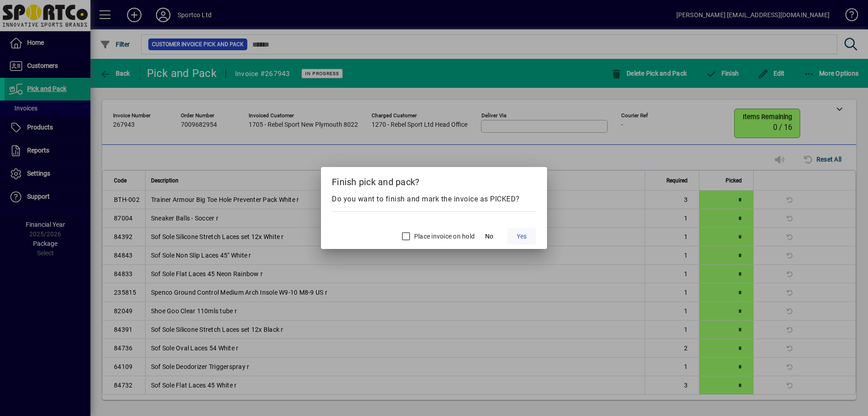 The width and height of the screenshot is (868, 416). I want to click on label: Place invoice on hold, so click(444, 237).